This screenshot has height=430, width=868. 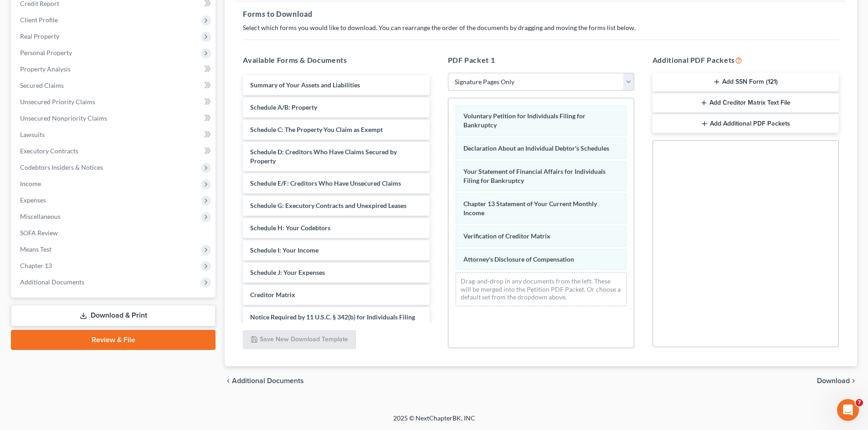 I want to click on a: Unsecured Nonpriority Claims, so click(x=114, y=118).